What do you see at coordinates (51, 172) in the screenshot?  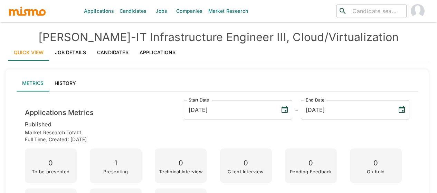 I see `p: To be presented` at bounding box center [51, 172].